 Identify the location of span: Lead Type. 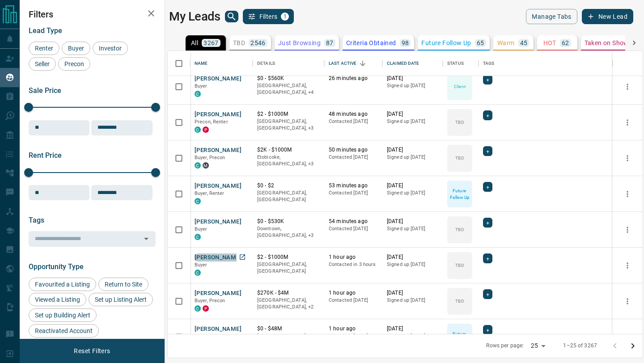
(45, 30).